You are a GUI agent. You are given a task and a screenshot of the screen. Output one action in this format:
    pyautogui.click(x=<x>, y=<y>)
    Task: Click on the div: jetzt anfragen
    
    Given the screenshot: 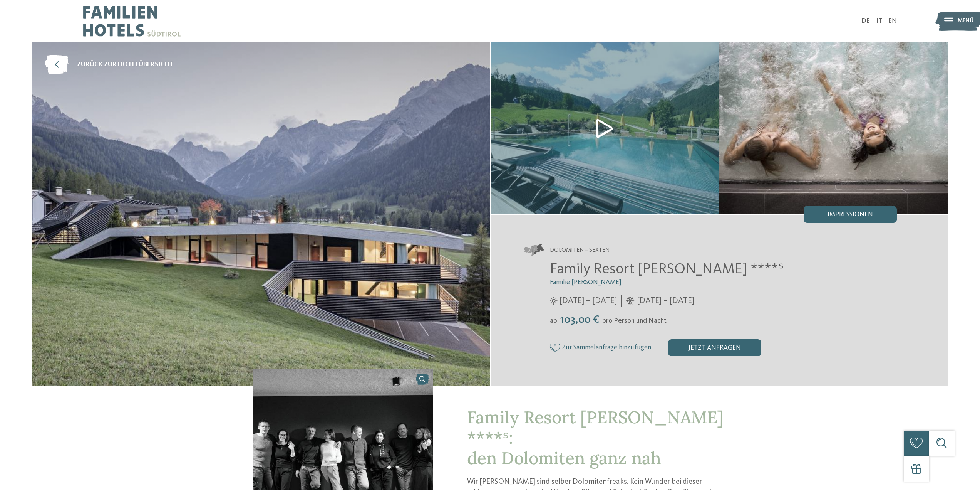 What is the action you would take?
    pyautogui.click(x=714, y=347)
    